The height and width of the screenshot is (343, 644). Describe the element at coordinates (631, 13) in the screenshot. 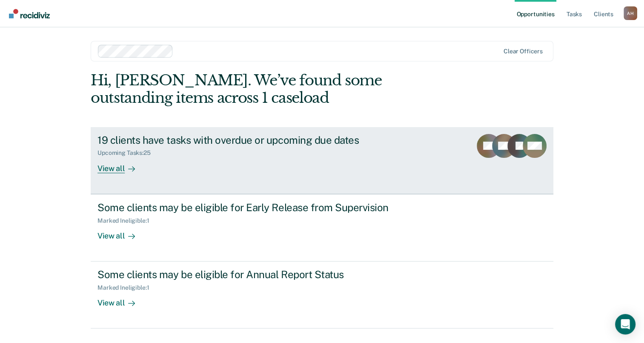

I see `button: Profile dropdown button` at that location.